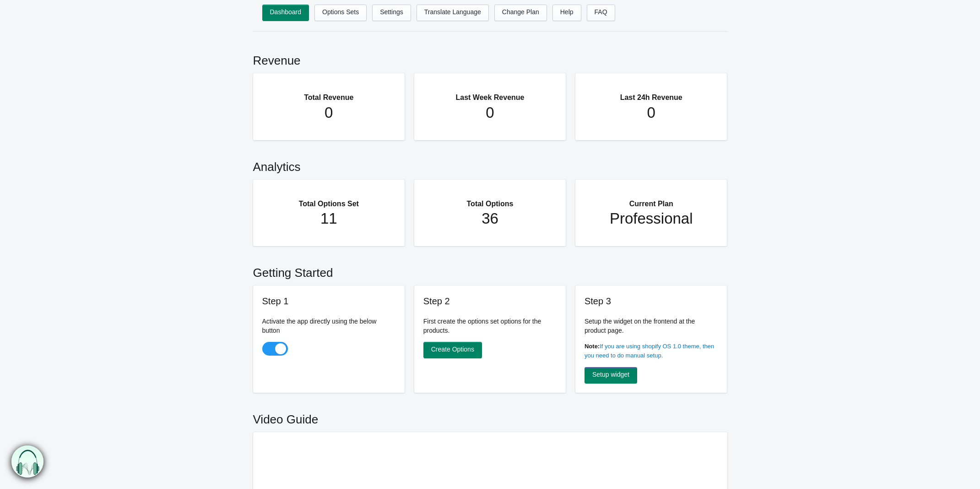 The width and height of the screenshot is (980, 489). What do you see at coordinates (330, 301) in the screenshot?
I see `h3: Step 1` at bounding box center [330, 301].